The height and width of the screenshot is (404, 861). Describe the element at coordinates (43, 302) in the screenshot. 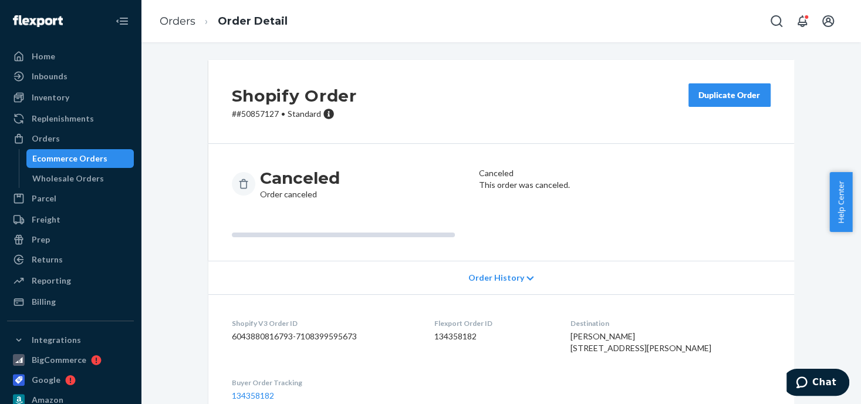

I see `div: Billing` at that location.